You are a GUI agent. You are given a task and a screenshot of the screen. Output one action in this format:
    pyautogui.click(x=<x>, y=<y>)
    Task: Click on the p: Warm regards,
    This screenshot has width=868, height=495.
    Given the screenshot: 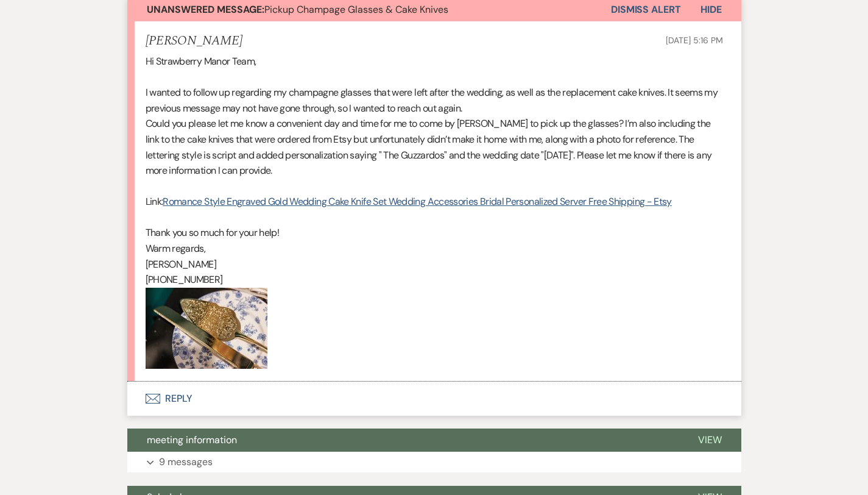 What is the action you would take?
    pyautogui.click(x=434, y=249)
    